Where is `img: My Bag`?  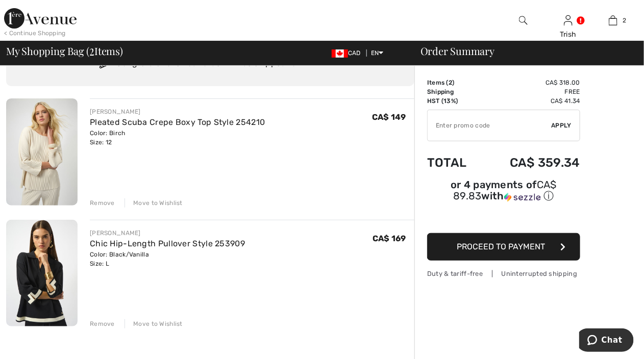 img: My Bag is located at coordinates (613, 21).